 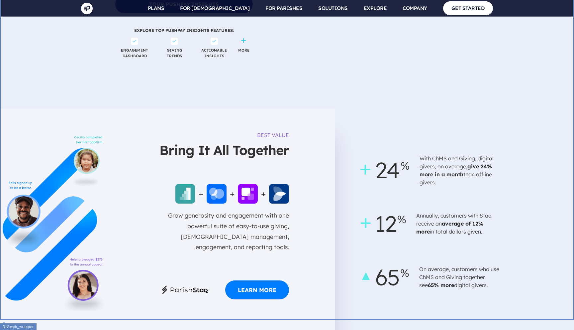 What do you see at coordinates (244, 50) in the screenshot?
I see `a: MORE` at bounding box center [244, 50].